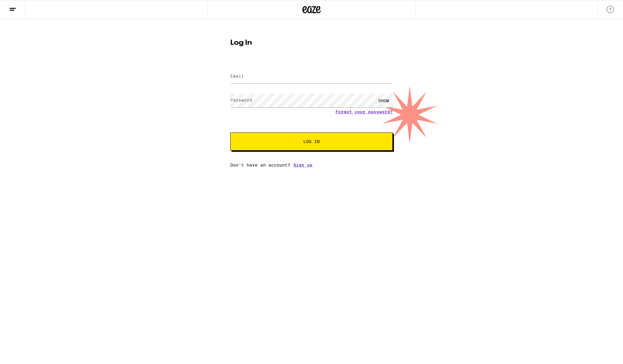  Describe the element at coordinates (303, 165) in the screenshot. I see `a: Sign up` at that location.